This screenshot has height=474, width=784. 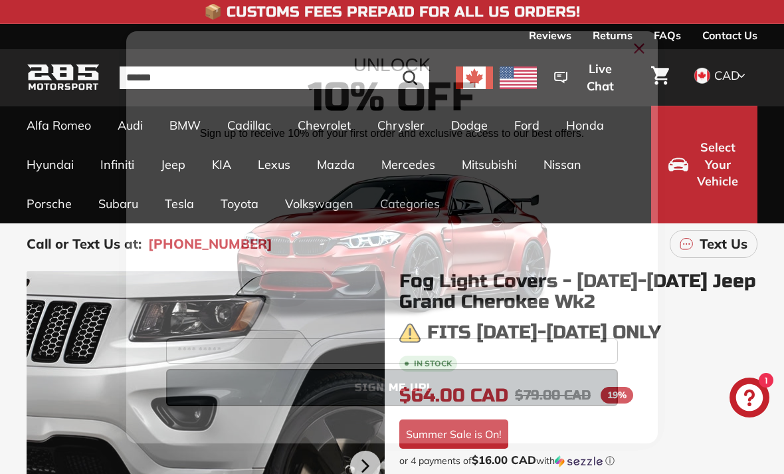 What do you see at coordinates (392, 64) in the screenshot?
I see `span: UNLOCK` at bounding box center [392, 64].